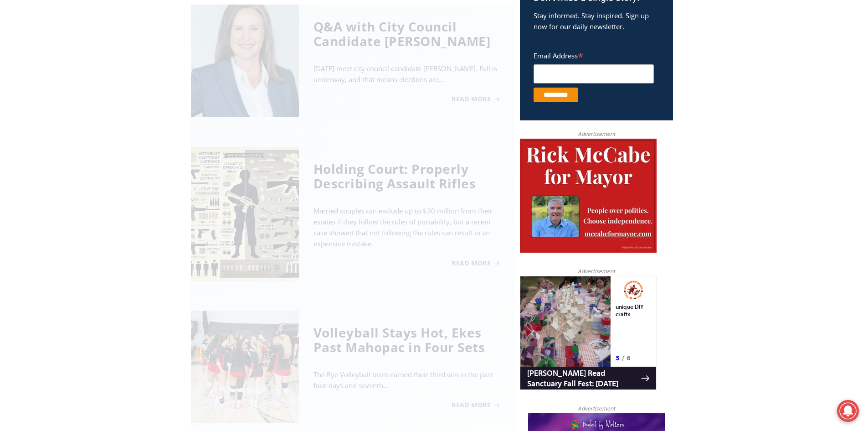  Describe the element at coordinates (596, 21) in the screenshot. I see `p: Stay informed. Stay inspired. Sign up now for our daily newsletter.` at that location.